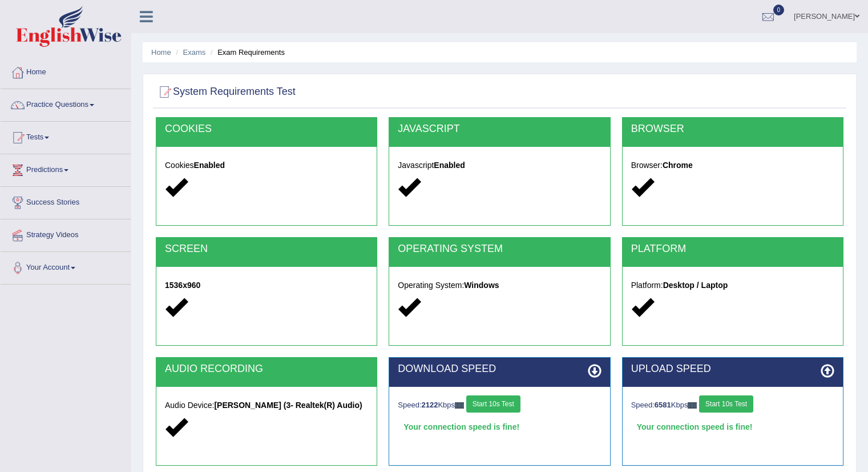 Image resolution: width=868 pixels, height=472 pixels. What do you see at coordinates (499, 369) in the screenshot?
I see `h2: DOWNLOAD SPEED` at bounding box center [499, 369].